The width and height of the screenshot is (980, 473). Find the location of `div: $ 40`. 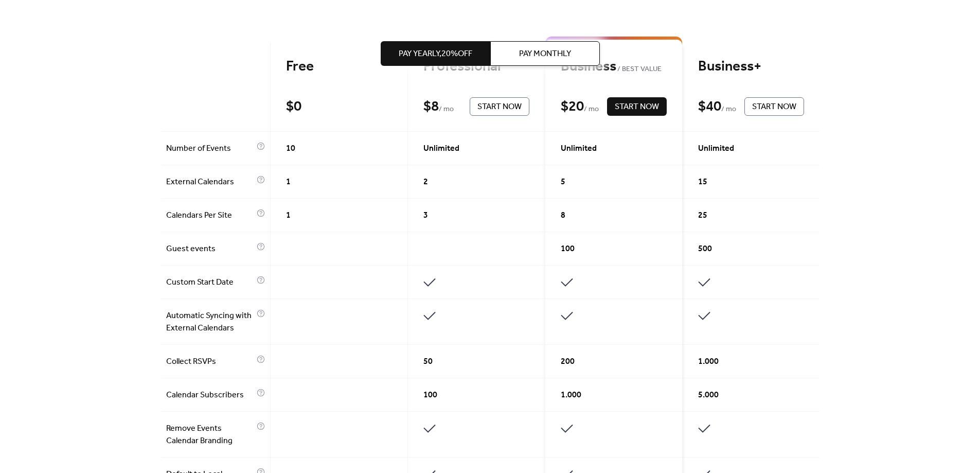

div: $ 40 is located at coordinates (709, 106).